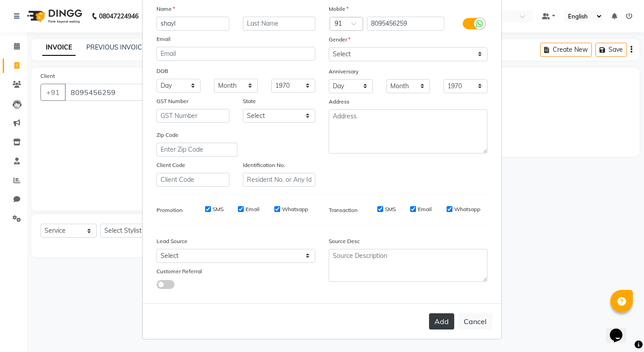  Describe the element at coordinates (279, 23) in the screenshot. I see `input: Last Name` at that location.